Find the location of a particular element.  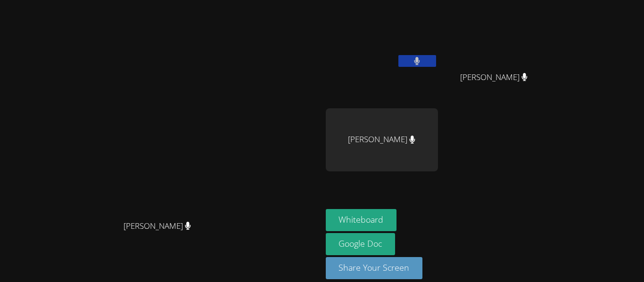

a: Google Doc is located at coordinates (361, 244).